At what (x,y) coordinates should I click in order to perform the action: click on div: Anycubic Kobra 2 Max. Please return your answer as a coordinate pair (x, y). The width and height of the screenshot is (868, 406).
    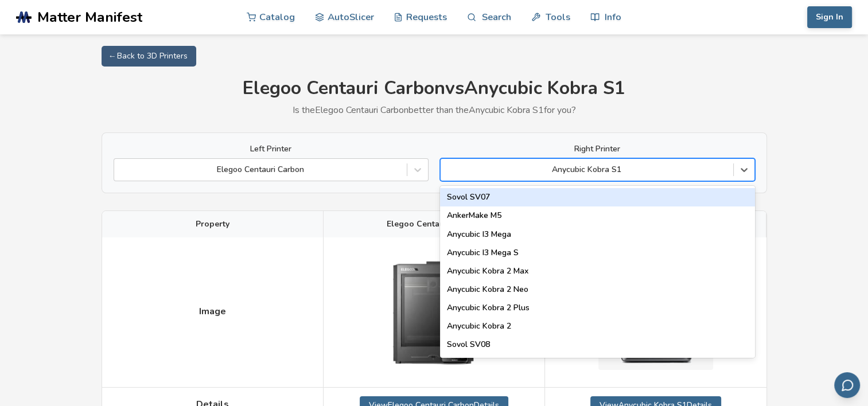
    Looking at the image, I should click on (597, 271).